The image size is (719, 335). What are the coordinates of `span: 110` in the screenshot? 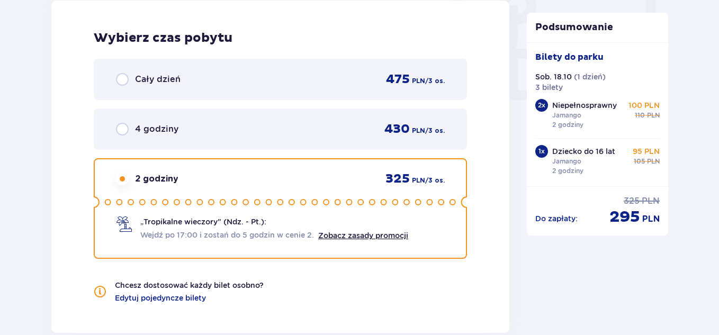 It's located at (639, 115).